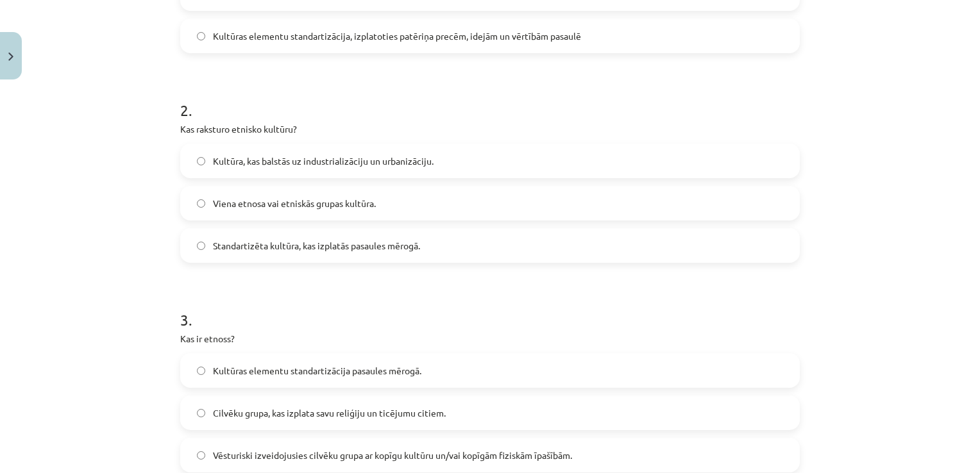 This screenshot has height=473, width=980. I want to click on span: Viena etnosa vai etniskās grupas kultūra., so click(294, 204).